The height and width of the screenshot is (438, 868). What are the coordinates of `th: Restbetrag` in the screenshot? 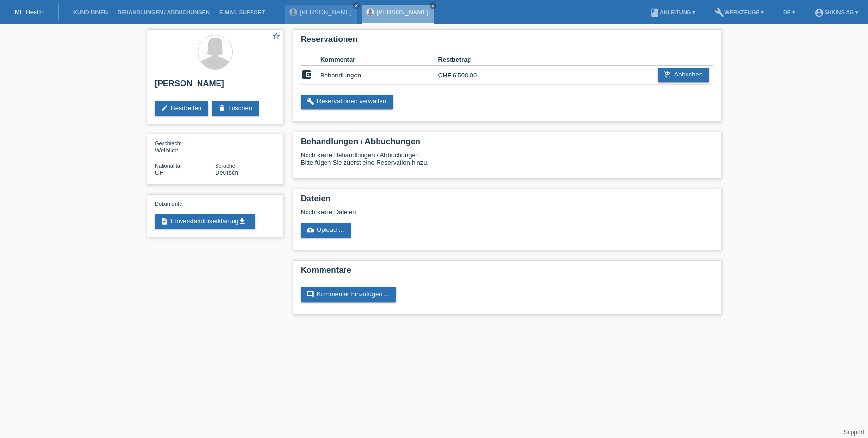 It's located at (467, 60).